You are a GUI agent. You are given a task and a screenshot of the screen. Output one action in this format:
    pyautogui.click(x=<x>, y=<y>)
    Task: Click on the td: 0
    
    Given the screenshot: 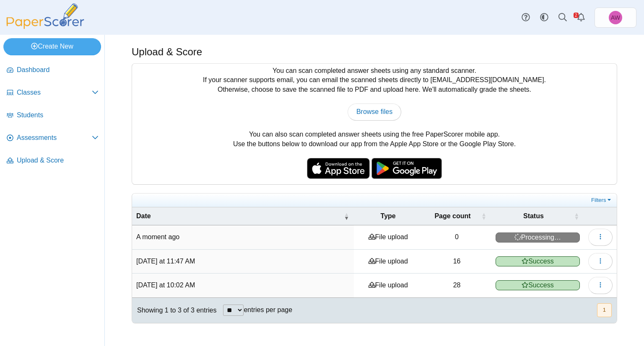 What is the action you would take?
    pyautogui.click(x=457, y=237)
    